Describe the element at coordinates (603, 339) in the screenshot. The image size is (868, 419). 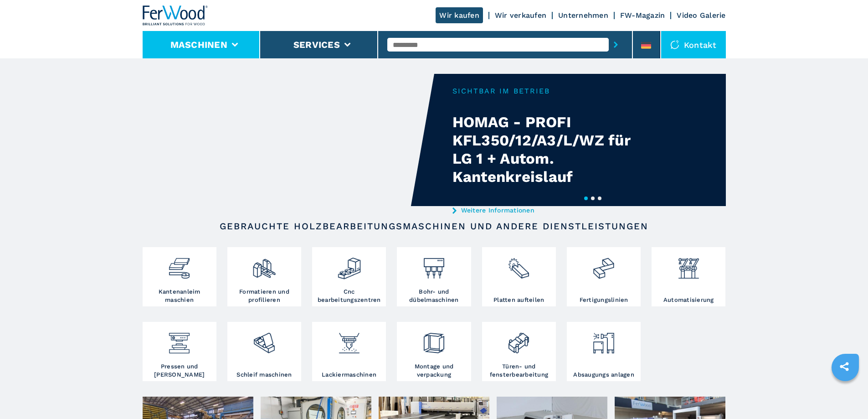
I see `img: aspirazione_1.png` at that location.